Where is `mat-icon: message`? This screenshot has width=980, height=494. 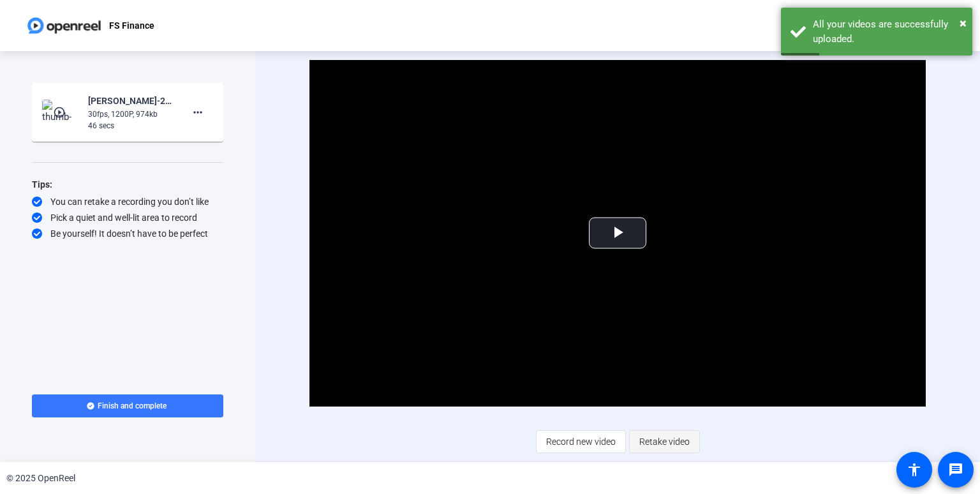
mat-icon: message is located at coordinates (956, 470).